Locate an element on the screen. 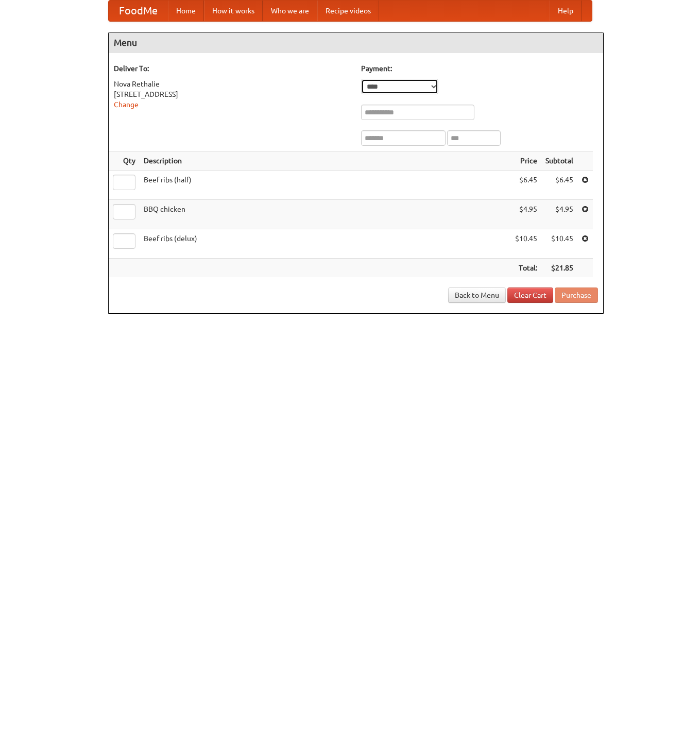  a: FoodMe is located at coordinates (138, 11).